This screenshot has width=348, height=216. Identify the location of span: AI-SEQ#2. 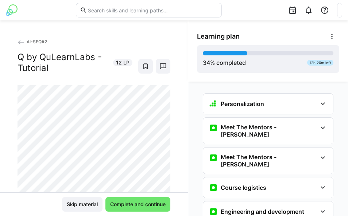
(37, 42).